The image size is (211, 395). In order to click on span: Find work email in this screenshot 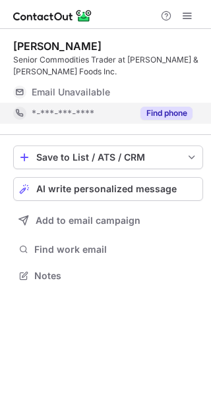, I will do `click(116, 250)`.